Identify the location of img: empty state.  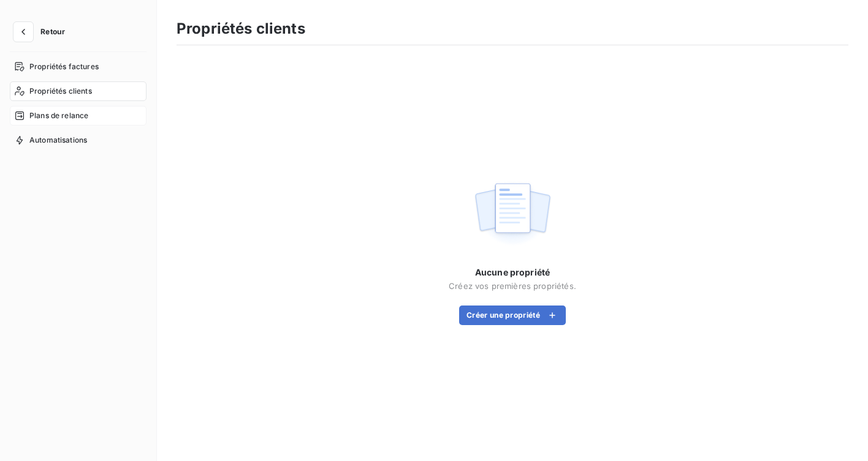
(512, 214).